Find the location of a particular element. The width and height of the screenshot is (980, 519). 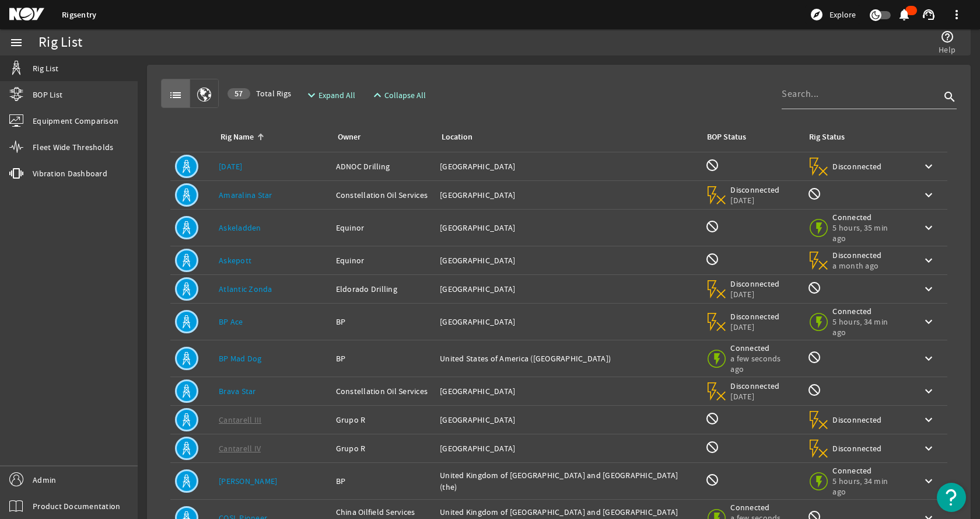

button: Expand All is located at coordinates (330, 95).